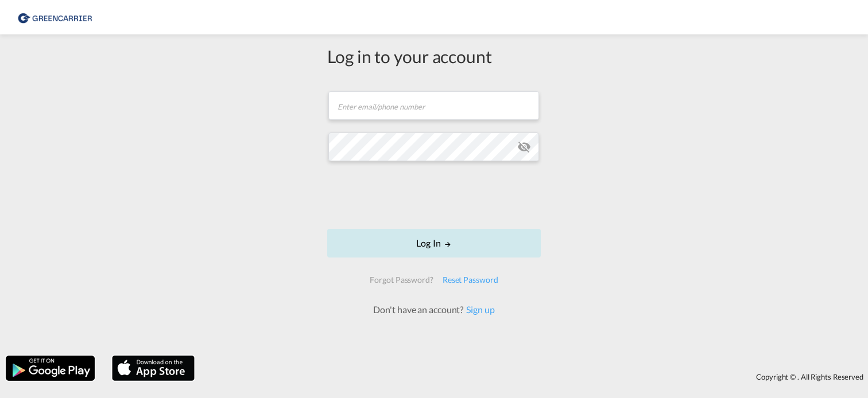  I want to click on div: Don't have an account?, so click(433, 310).